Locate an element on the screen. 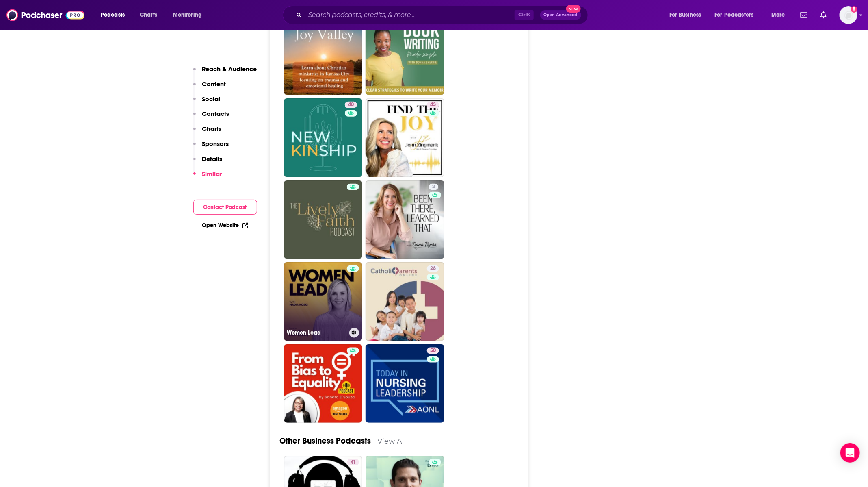 The image size is (868, 487). button: Reach & Audience is located at coordinates (225, 72).